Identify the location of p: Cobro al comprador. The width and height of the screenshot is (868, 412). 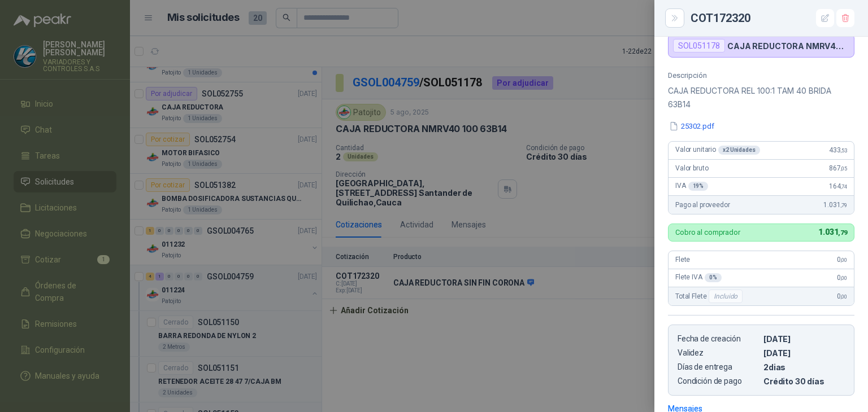
(707, 232).